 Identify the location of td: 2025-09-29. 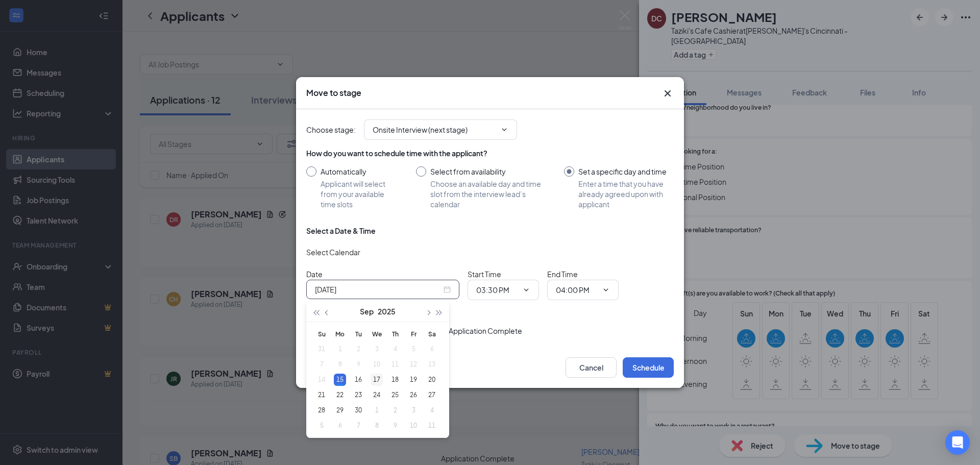
(340, 410).